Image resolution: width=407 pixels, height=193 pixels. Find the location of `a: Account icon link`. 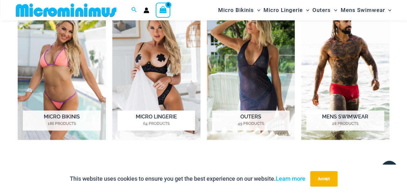

a: Account icon link is located at coordinates (147, 10).